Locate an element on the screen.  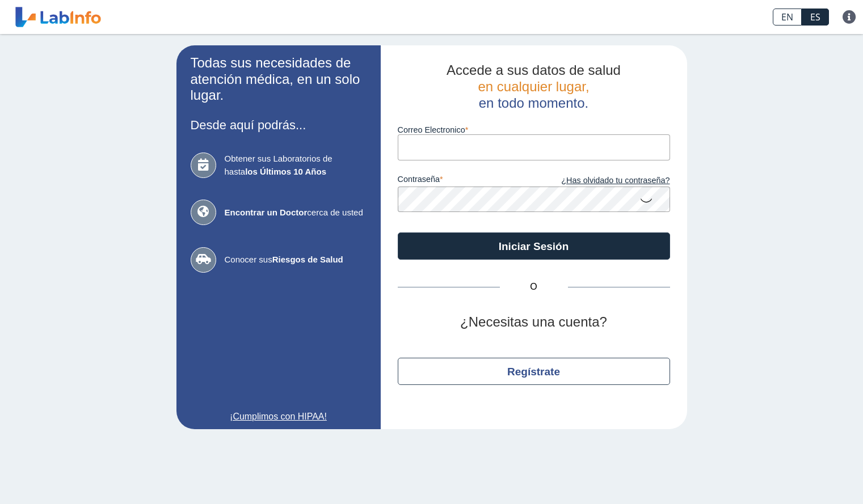
span: en cualquier lugar, is located at coordinates (534, 86).